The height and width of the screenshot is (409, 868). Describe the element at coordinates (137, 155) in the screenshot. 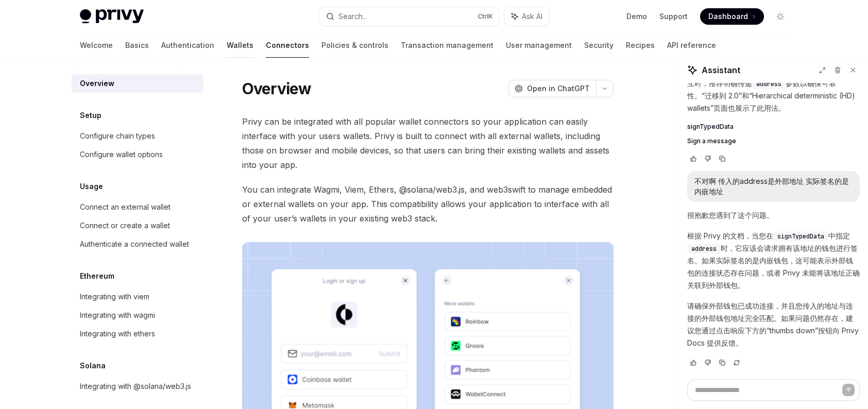

I see `a: Configure wallet options` at that location.